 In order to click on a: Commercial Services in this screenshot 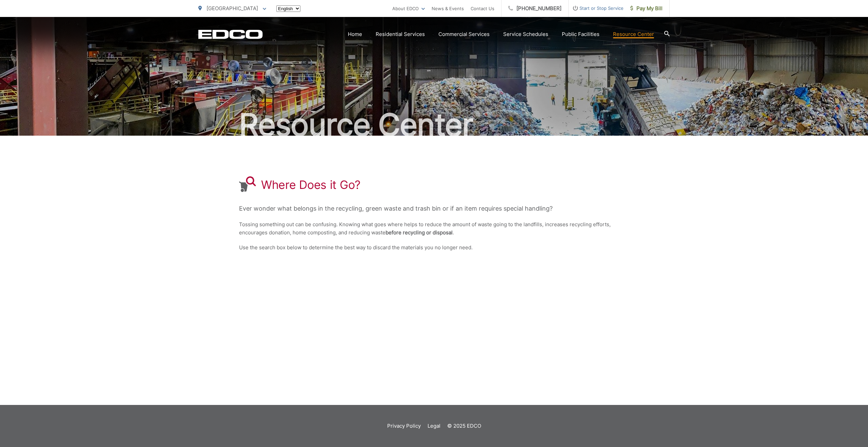, I will do `click(464, 34)`.